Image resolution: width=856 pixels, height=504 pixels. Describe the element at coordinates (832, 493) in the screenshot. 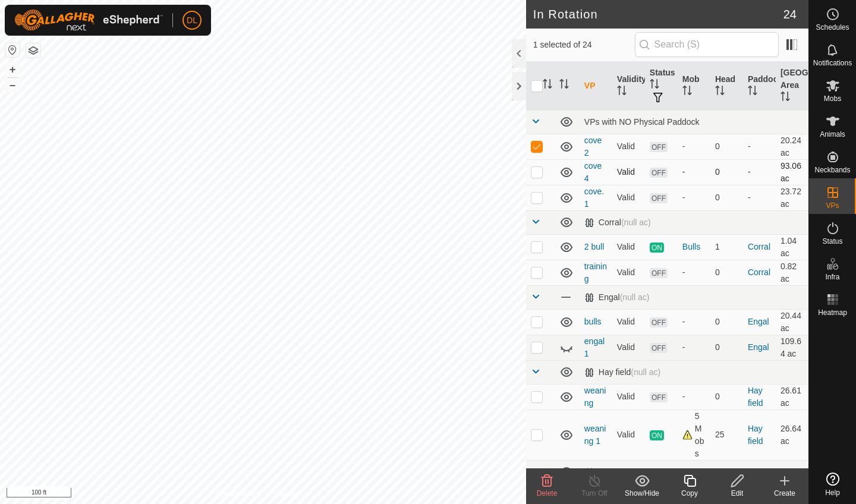

I see `span: Help` at that location.